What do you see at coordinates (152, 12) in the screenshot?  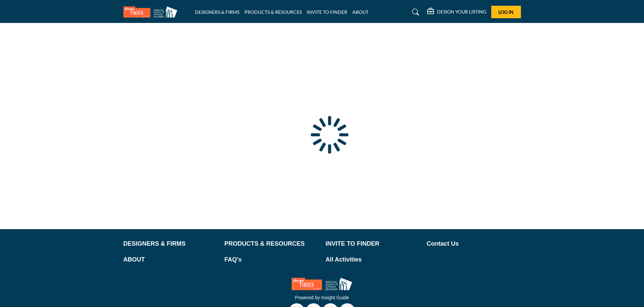 I see `img: Site Logo` at bounding box center [152, 12].